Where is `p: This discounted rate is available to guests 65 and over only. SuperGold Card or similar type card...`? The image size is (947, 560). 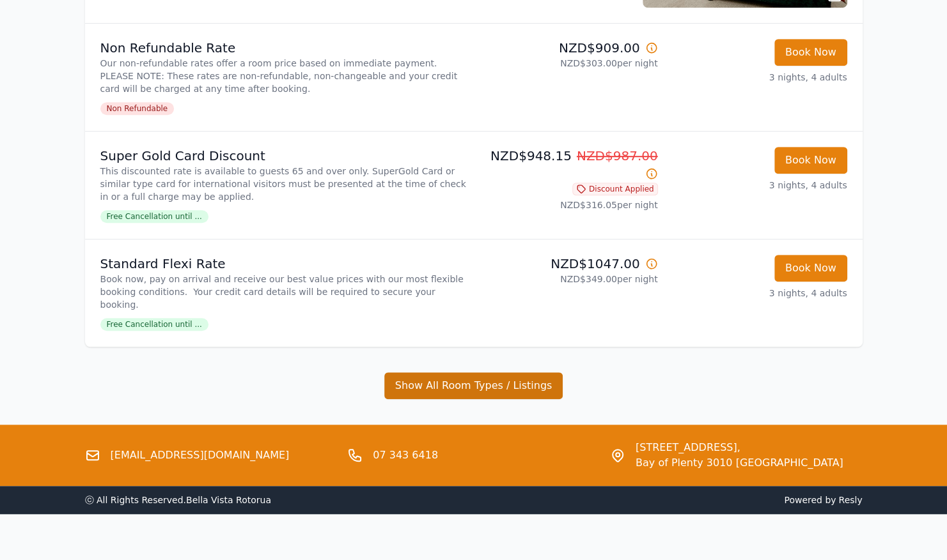
p: This discounted rate is available to guests 65 and over only. SuperGold Card or similar type card... is located at coordinates (284, 184).